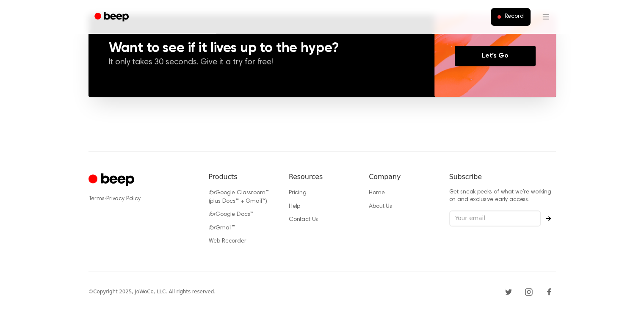 The width and height of the screenshot is (644, 309). I want to click on p: It only takes 30 seconds. Give it a try for free!, so click(261, 62).